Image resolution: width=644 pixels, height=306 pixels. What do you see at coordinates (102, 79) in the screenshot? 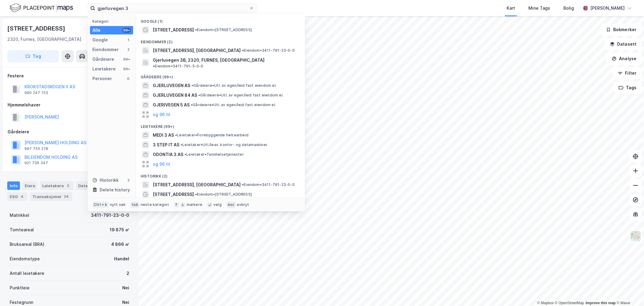
I see `div: Personer` at bounding box center [102, 79].